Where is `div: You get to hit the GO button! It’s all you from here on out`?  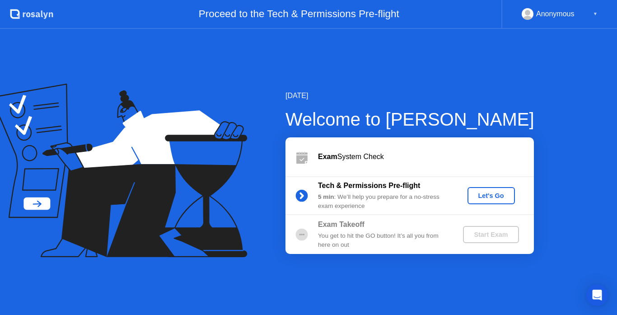
div: You get to hit the GO button! It’s all you from here on out is located at coordinates (383, 240).